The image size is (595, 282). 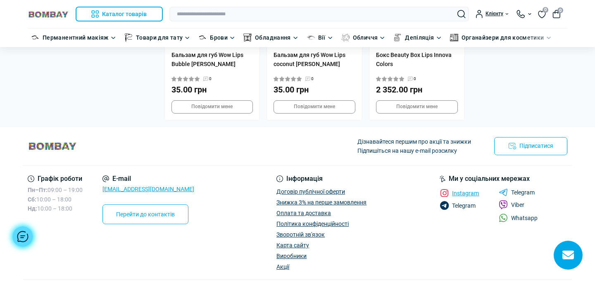 What do you see at coordinates (248, 38) in the screenshot?
I see `img: Обладнання` at bounding box center [248, 38].